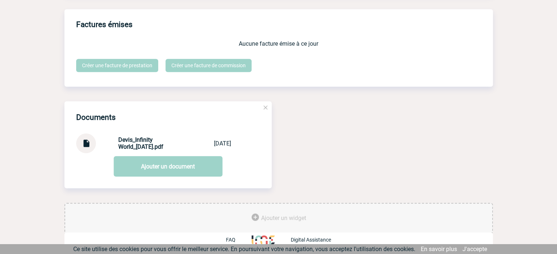 This screenshot has height=254, width=557. What do you see at coordinates (263, 240) in the screenshot?
I see `img: http://www.idealmeetingsevents.fr/` at bounding box center [263, 240].